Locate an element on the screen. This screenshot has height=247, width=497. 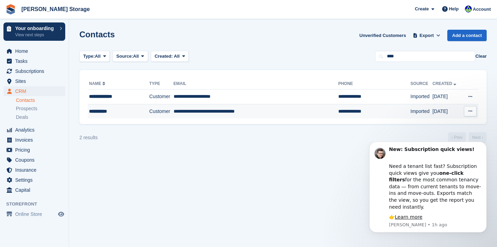
span: Source: is located at coordinates (125, 56).